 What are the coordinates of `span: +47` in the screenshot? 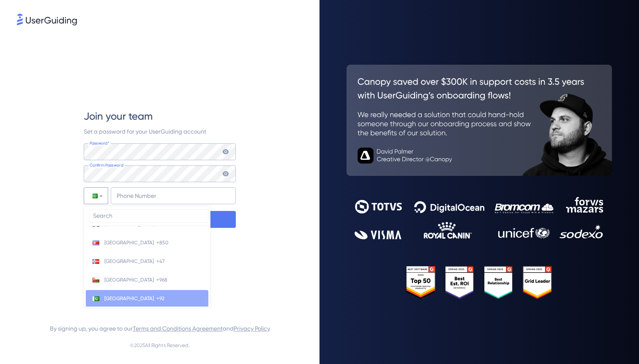 It's located at (161, 261).